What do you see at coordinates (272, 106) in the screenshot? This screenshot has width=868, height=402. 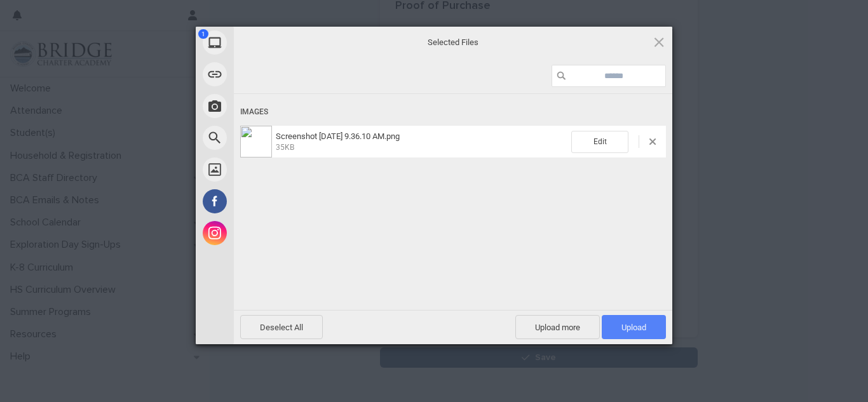 I see `div: Take Photo` at bounding box center [272, 106].